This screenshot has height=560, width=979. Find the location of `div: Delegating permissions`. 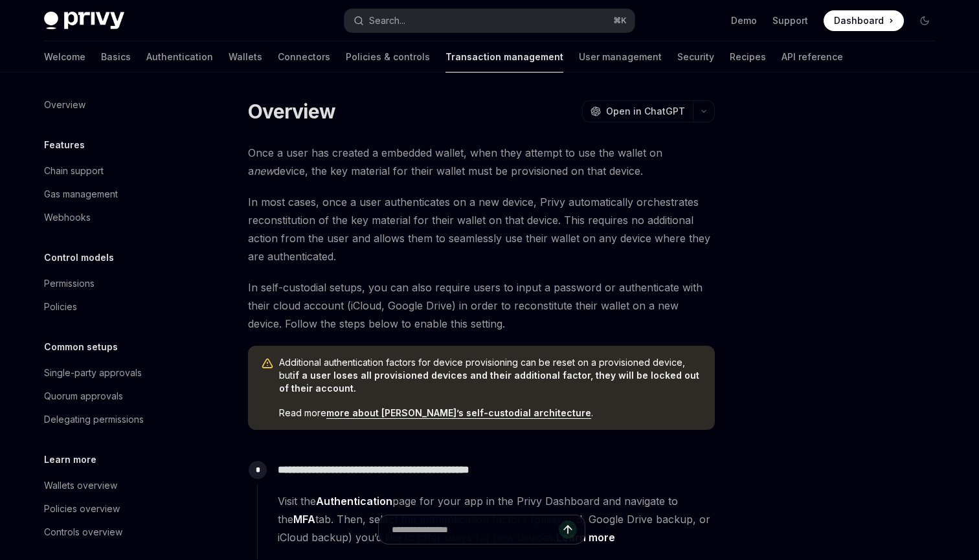

div: Delegating permissions is located at coordinates (94, 420).